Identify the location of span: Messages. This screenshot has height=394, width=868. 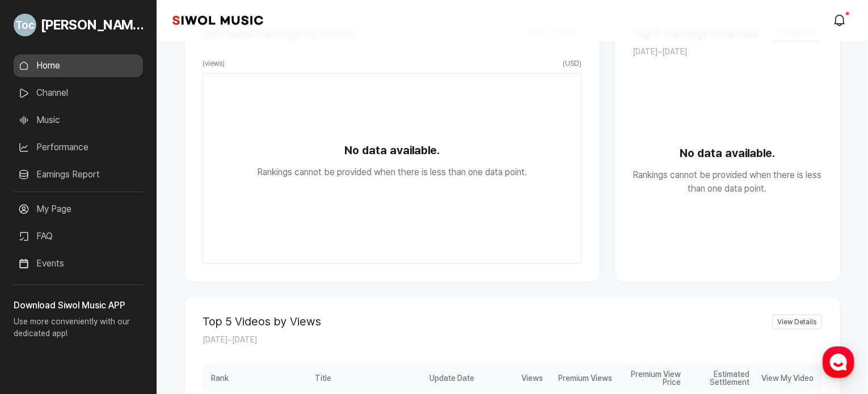
(111, 322).